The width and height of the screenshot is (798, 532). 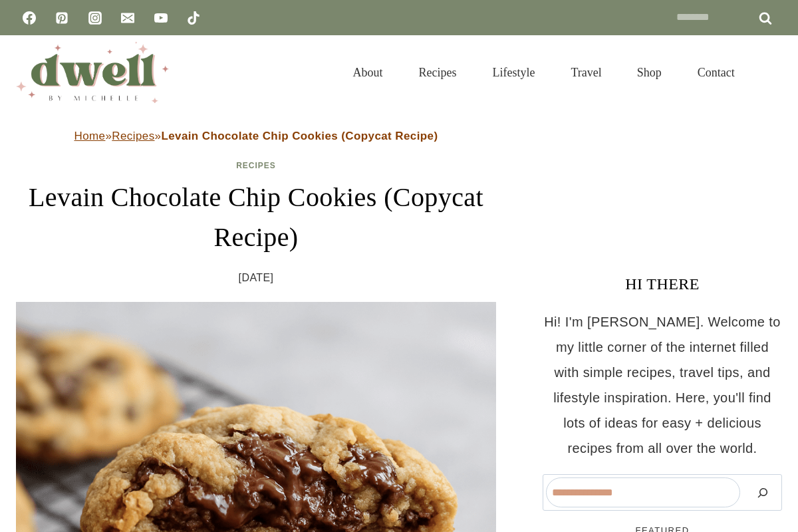 What do you see at coordinates (29, 18) in the screenshot?
I see `a: Facebook` at bounding box center [29, 18].